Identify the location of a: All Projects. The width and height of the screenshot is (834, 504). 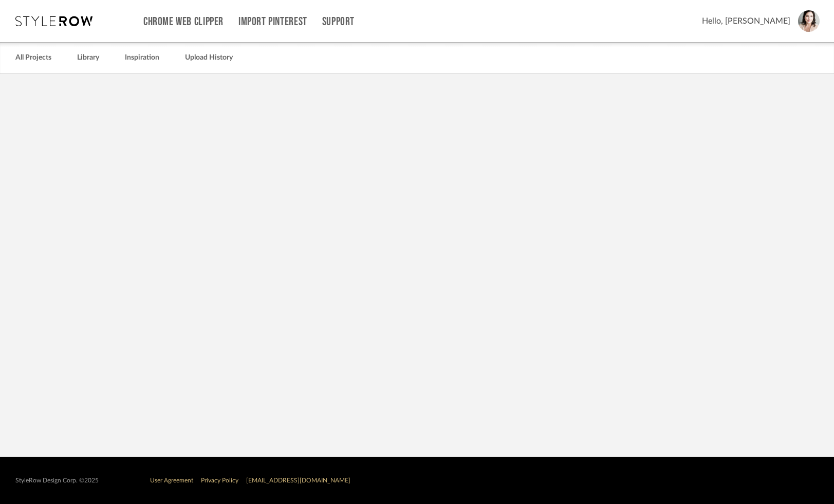
(34, 58).